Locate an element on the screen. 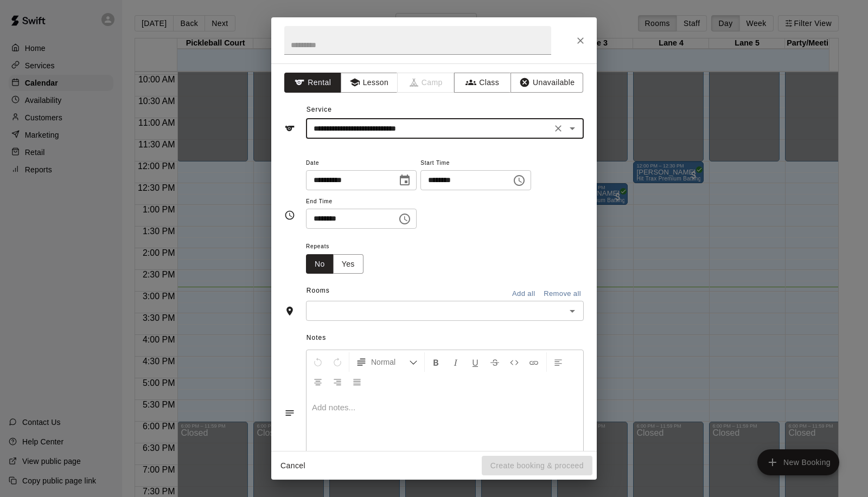  svg: Service is located at coordinates (290, 128).